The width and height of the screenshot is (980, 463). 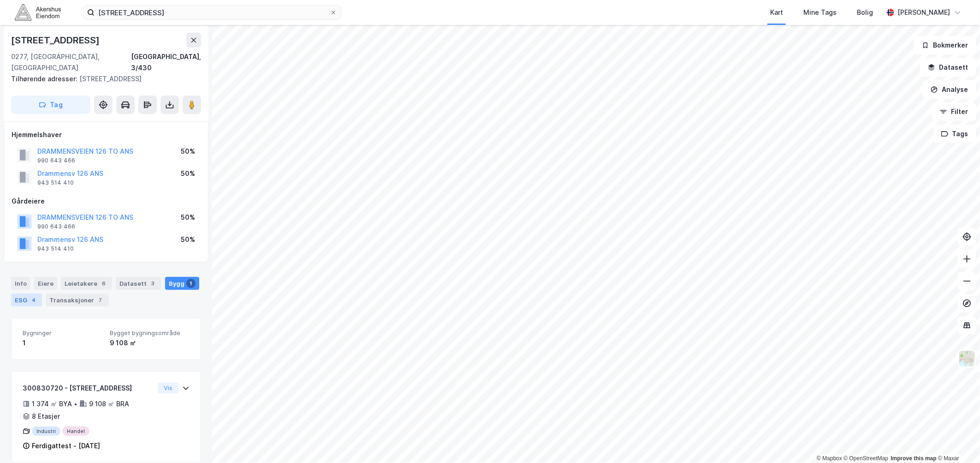 What do you see at coordinates (139, 283) in the screenshot?
I see `div: Datasett` at bounding box center [139, 283].